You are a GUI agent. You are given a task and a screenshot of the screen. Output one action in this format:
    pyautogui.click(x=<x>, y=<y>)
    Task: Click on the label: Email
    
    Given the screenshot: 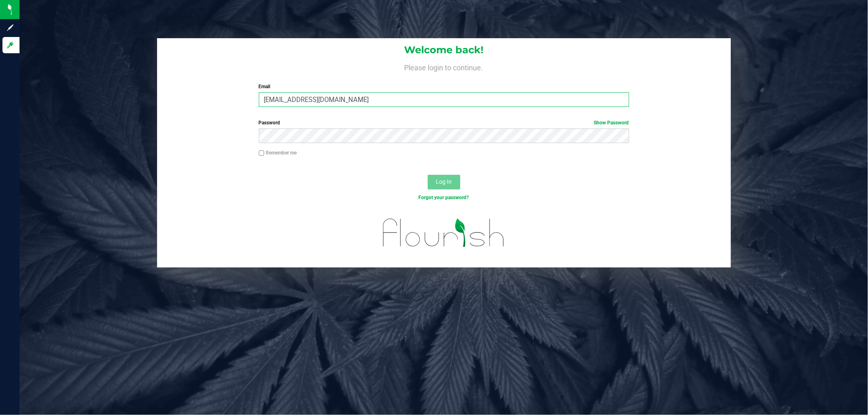 What is the action you would take?
    pyautogui.click(x=444, y=87)
    